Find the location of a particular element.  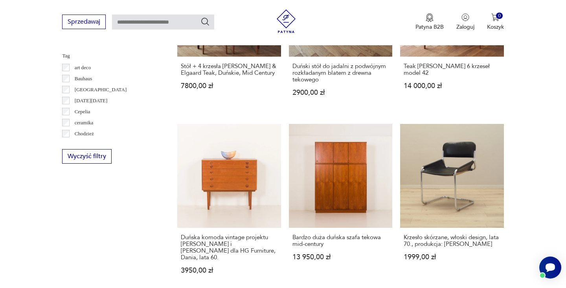

img: Ikona koszyka is located at coordinates (495, 17).